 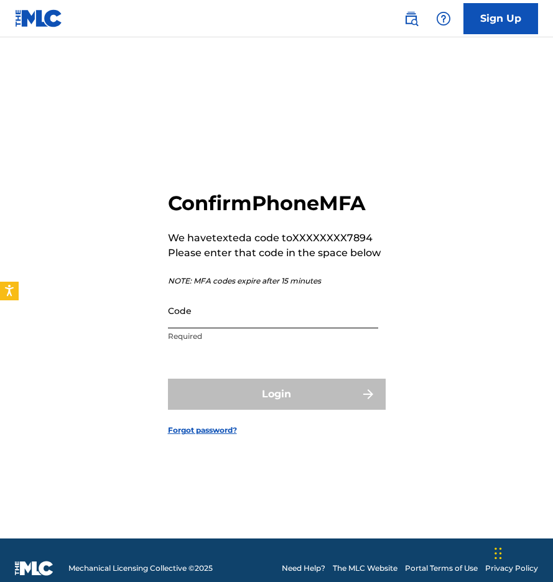 I want to click on a: Sign Up, so click(x=501, y=19).